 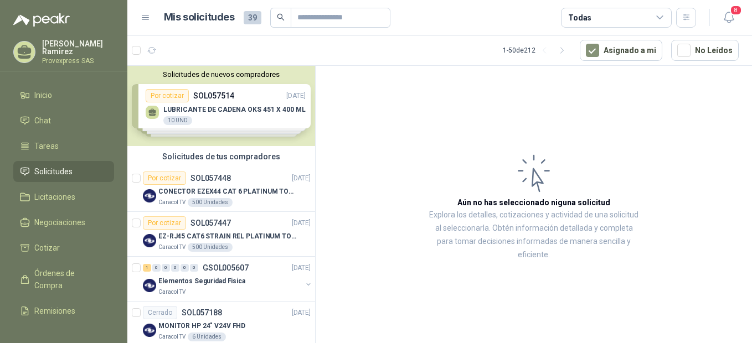 What do you see at coordinates (64, 223) in the screenshot?
I see `a: Negociaciones` at bounding box center [64, 223].